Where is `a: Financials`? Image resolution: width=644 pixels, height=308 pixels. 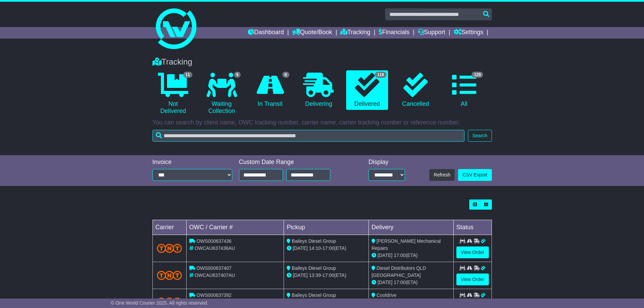 a: Financials is located at coordinates (394, 33).